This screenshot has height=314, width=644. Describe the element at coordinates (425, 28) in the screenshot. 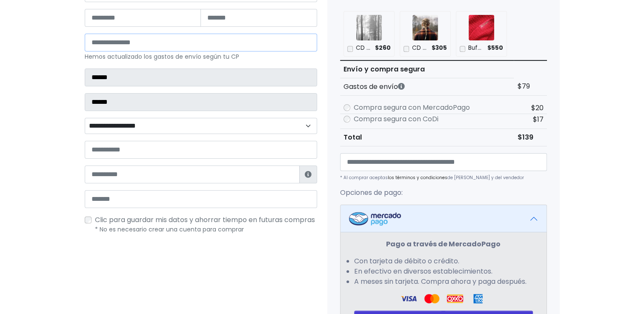

I see `img: CD Evermore de Taylor Swift` at that location.